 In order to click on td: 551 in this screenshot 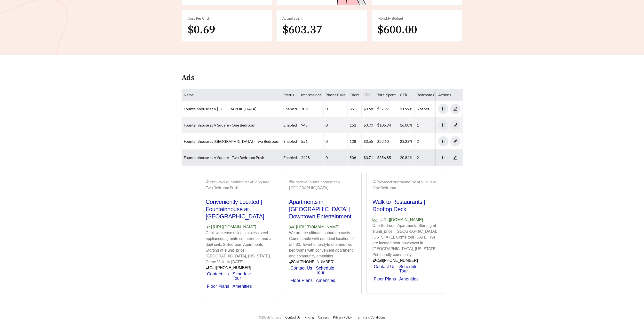, I will do `click(311, 141)`.